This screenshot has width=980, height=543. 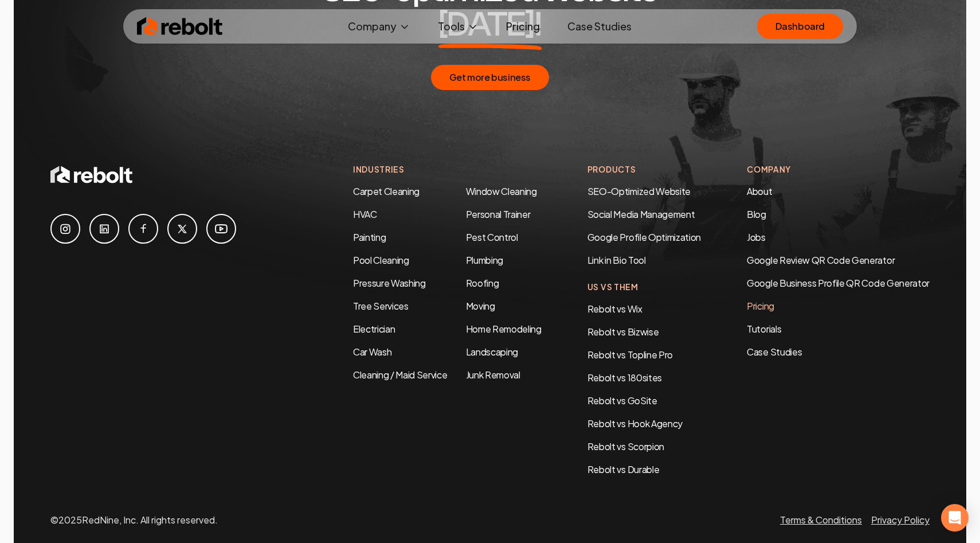 What do you see at coordinates (630, 355) in the screenshot?
I see `a: Rebolt vs Topline Pro` at bounding box center [630, 355].